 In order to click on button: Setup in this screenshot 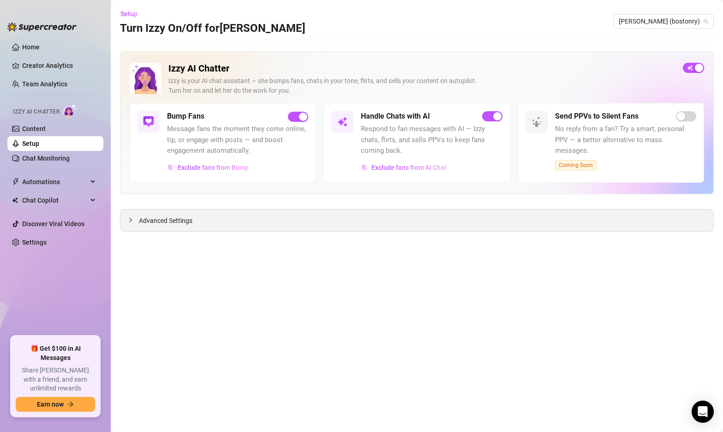, I will do `click(132, 14)`.